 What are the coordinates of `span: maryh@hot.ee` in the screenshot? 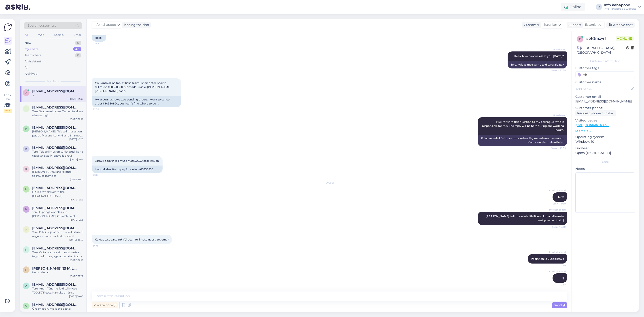 It's located at (55, 208).